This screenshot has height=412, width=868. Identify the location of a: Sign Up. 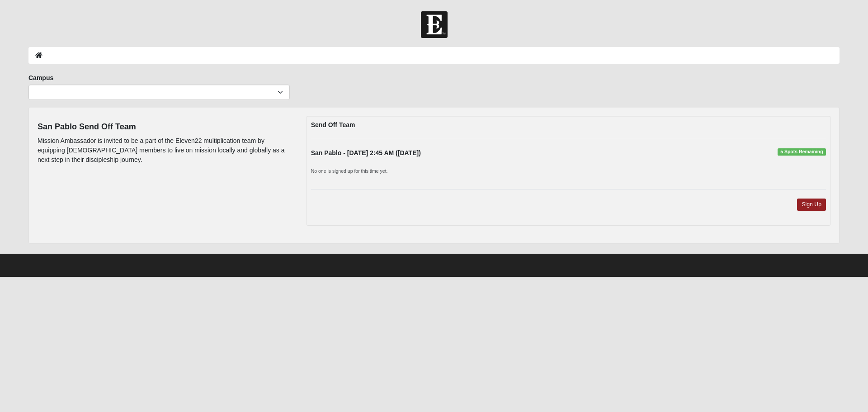
(811, 204).